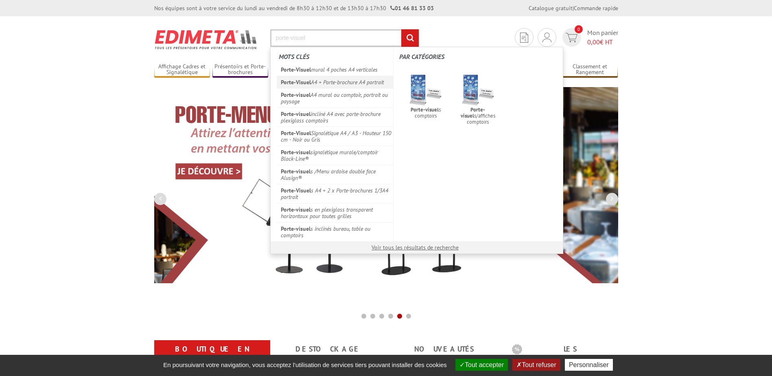 The width and height of the screenshot is (772, 376). Describe the element at coordinates (328, 349) in the screenshot. I see `a: Destockage` at that location.